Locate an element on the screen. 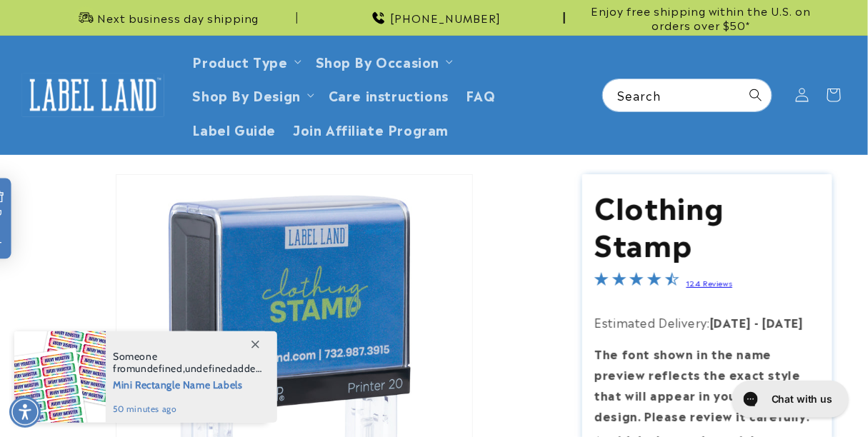 This screenshot has height=437, width=868. div: Accessibility Menu is located at coordinates (25, 413).